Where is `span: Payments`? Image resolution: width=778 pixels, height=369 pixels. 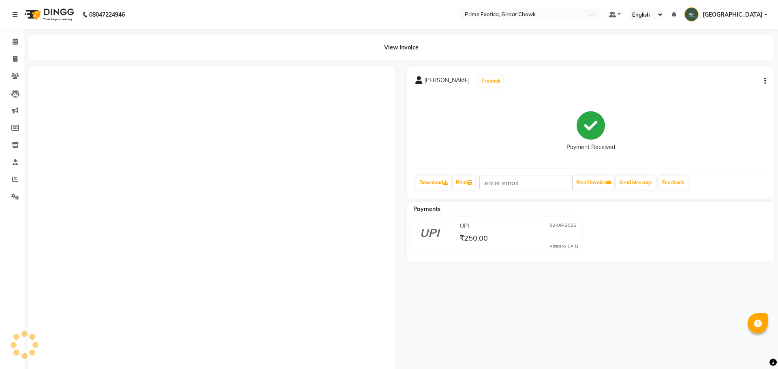
span: Payments is located at coordinates (427, 209).